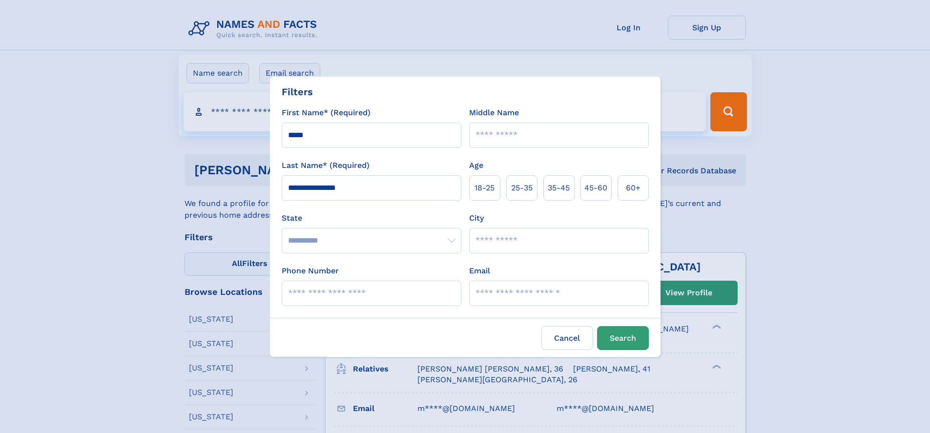 This screenshot has height=433, width=930. What do you see at coordinates (479, 271) in the screenshot?
I see `label: Email` at bounding box center [479, 271].